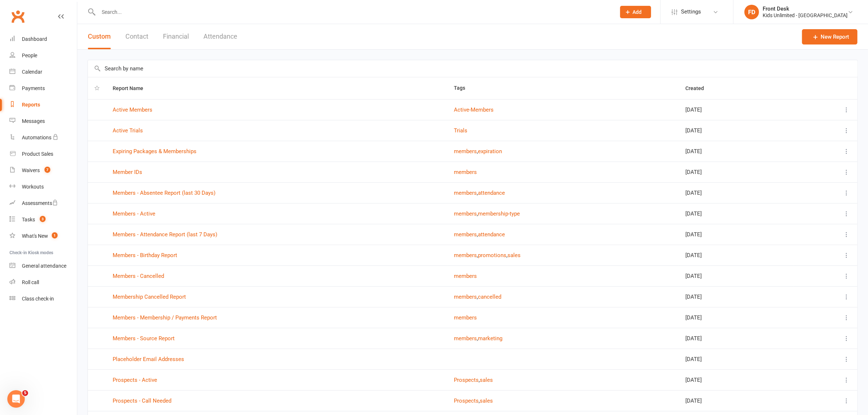  Describe the element at coordinates (43, 55) in the screenshot. I see `a: People` at that location.